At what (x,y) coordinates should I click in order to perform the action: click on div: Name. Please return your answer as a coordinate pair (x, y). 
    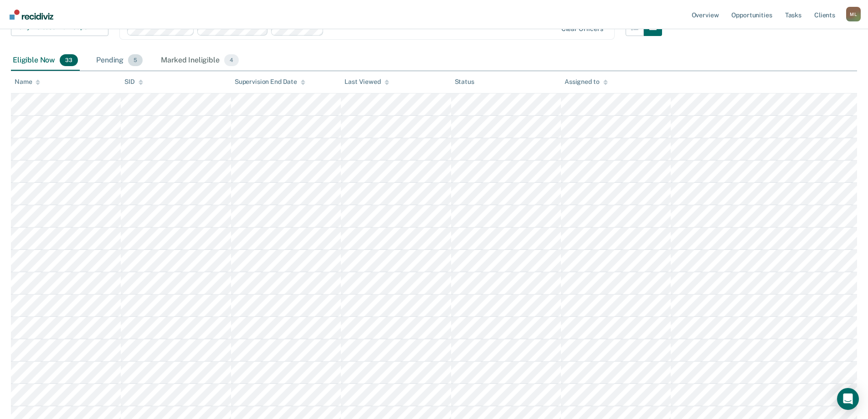
    Looking at the image, I should click on (27, 82).